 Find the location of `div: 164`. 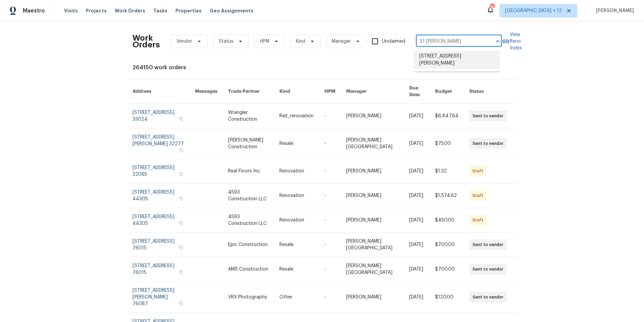

div: 164 is located at coordinates (492, 7).